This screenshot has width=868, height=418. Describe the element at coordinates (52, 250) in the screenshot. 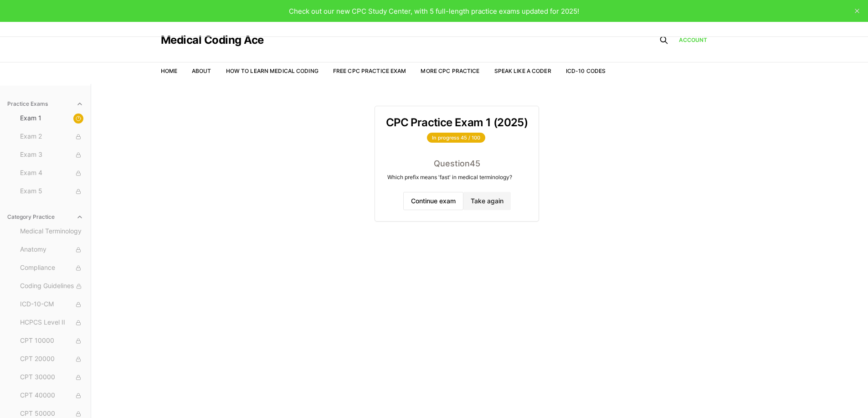

I see `button: Anatomy` at that location.